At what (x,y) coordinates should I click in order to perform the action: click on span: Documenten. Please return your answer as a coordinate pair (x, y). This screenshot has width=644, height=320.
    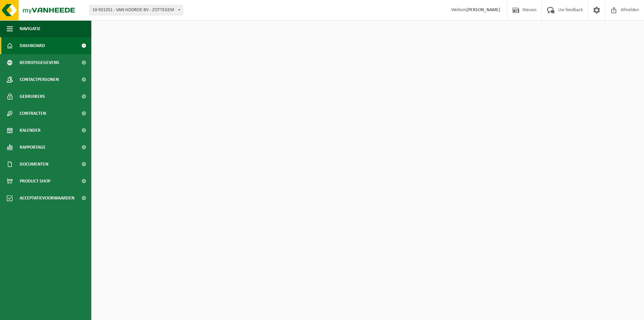
    Looking at the image, I should click on (34, 164).